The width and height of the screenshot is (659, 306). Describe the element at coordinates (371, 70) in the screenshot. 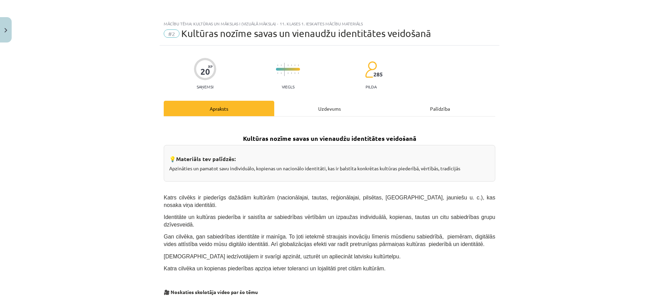

I see `img: students-c634bb4e5e11cddfef0936a35e636f08e4e9abd3cc4e673bd6f9a4125e45ecb1.svg` at that location.